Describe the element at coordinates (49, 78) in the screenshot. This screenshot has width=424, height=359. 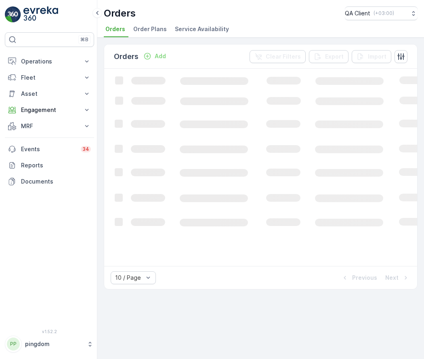
I see `button: Fleet` at that location.